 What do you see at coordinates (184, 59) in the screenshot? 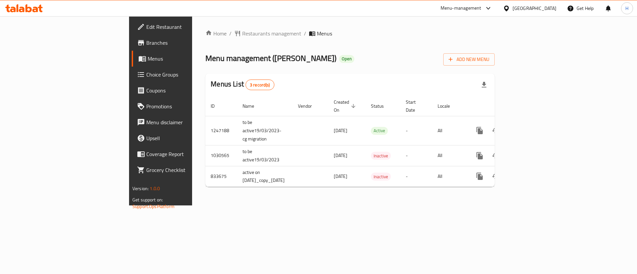
I see `a: Menus` at bounding box center [184, 59].